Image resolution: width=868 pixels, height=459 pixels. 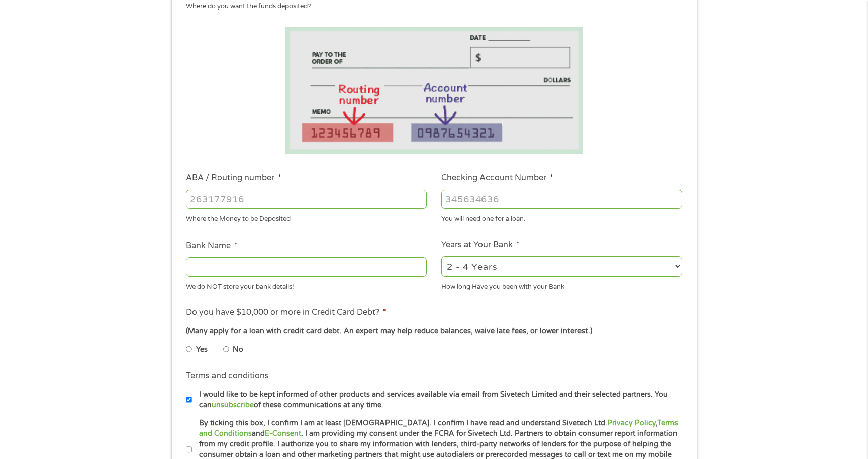 I want to click on a: Terms and Conditions, so click(x=438, y=428).